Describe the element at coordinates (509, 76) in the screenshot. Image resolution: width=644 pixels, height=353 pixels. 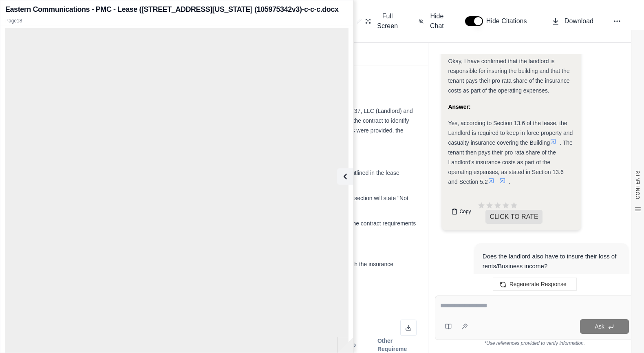
I see `span: Okay, I have confirmed that the landlord is responsible for insuring the building and that the te...` at that location.